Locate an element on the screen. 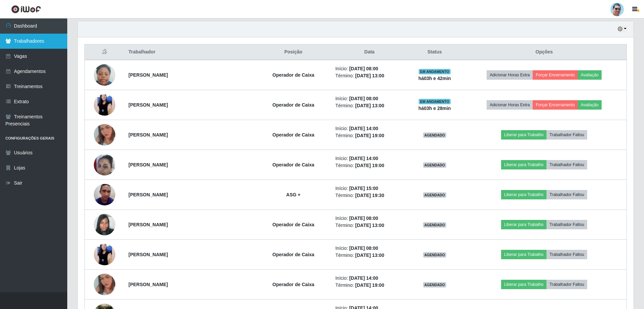  img: 1700332760077.jpeg is located at coordinates (105, 194).